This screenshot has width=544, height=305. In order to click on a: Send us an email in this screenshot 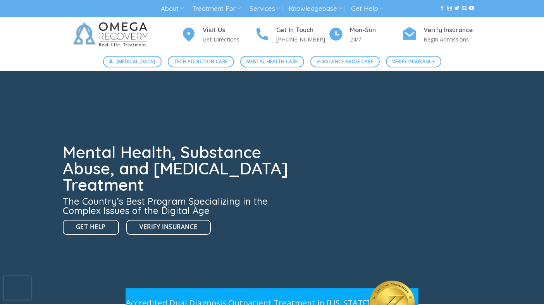, I will do `click(465, 9)`.